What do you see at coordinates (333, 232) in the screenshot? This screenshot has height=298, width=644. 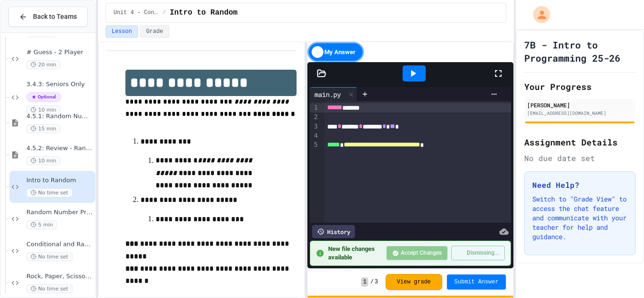 I see `div: History` at bounding box center [333, 232].